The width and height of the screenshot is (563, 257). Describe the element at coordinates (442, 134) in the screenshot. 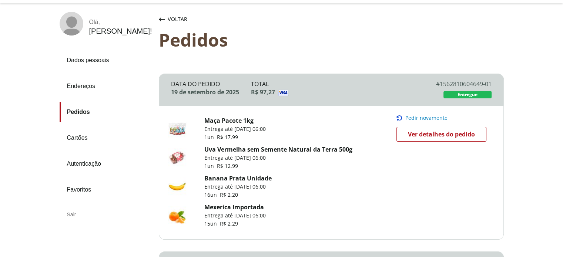

I see `a: Ver detalhes do pedido` at that location.